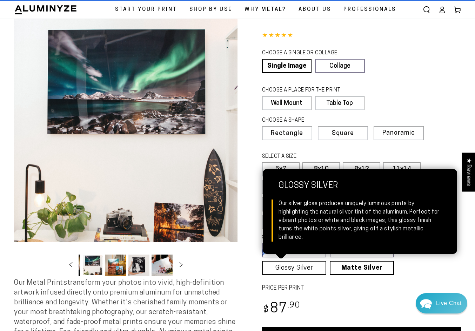 This screenshot has width=475, height=331. Describe the element at coordinates (441, 303) in the screenshot. I see `div: Chat widget toggle` at that location.